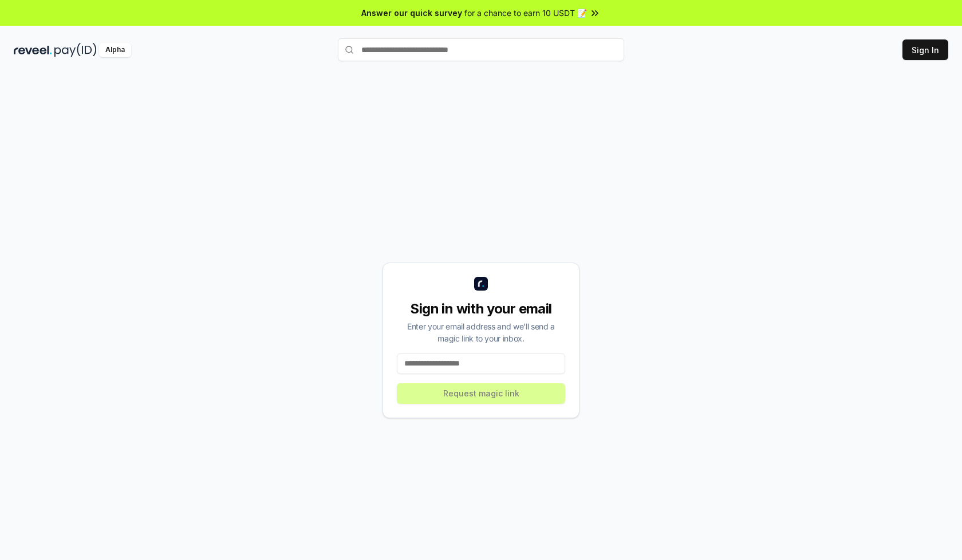 This screenshot has height=560, width=962. Describe the element at coordinates (525, 13) in the screenshot. I see `span: for a chance to earn 10 USDT 📝` at that location.